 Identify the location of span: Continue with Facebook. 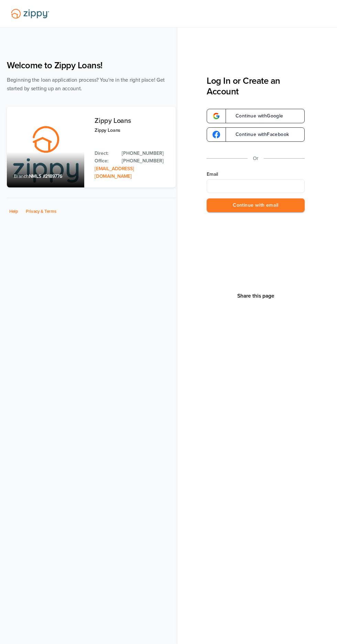
(258, 135).